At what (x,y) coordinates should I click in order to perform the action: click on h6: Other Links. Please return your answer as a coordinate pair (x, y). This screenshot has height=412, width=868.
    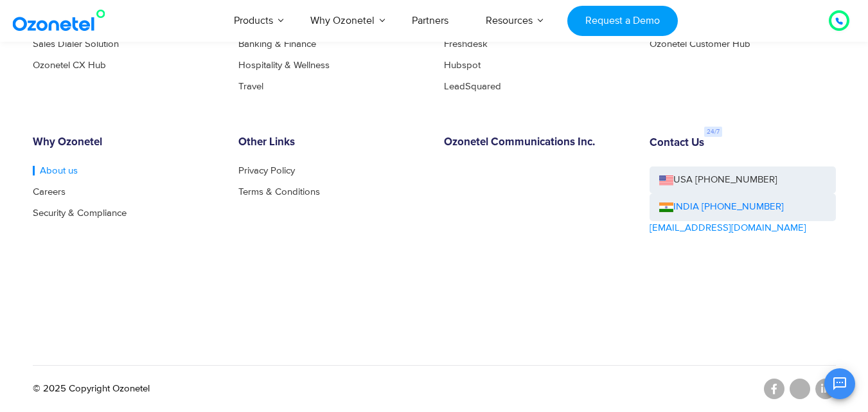
    Looking at the image, I should click on (331, 143).